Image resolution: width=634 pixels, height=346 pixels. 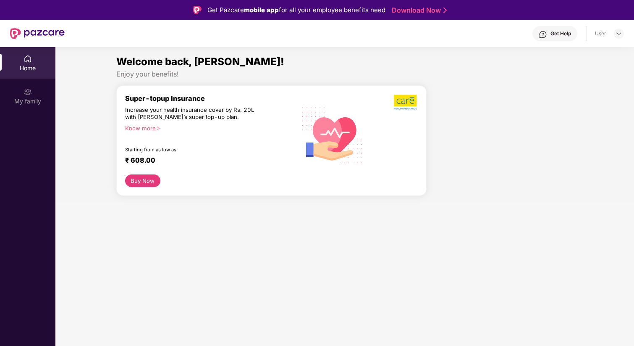 I want to click on div: Starting from as low as, so click(x=193, y=149).